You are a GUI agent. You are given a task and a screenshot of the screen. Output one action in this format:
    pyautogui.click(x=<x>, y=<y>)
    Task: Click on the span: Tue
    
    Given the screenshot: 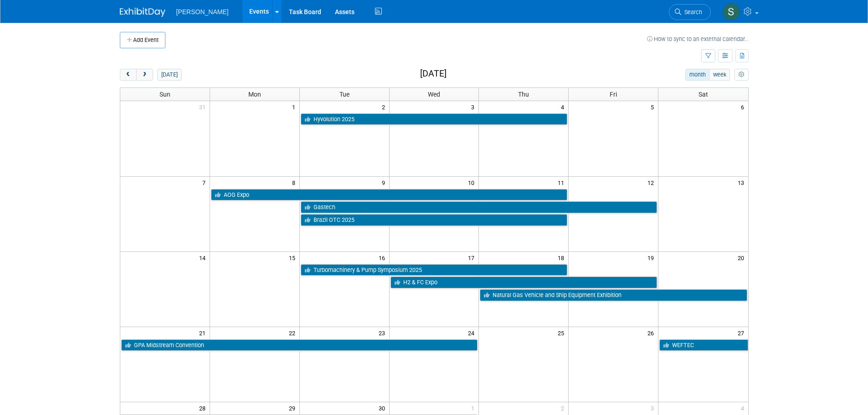 What is the action you would take?
    pyautogui.click(x=345, y=94)
    